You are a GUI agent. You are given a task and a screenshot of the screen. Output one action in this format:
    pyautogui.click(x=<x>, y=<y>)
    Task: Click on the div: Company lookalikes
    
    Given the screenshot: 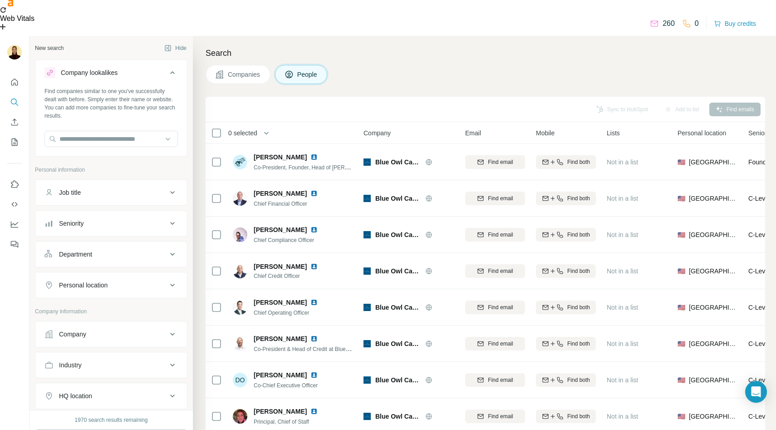 What is the action you would take?
    pyautogui.click(x=89, y=73)
    